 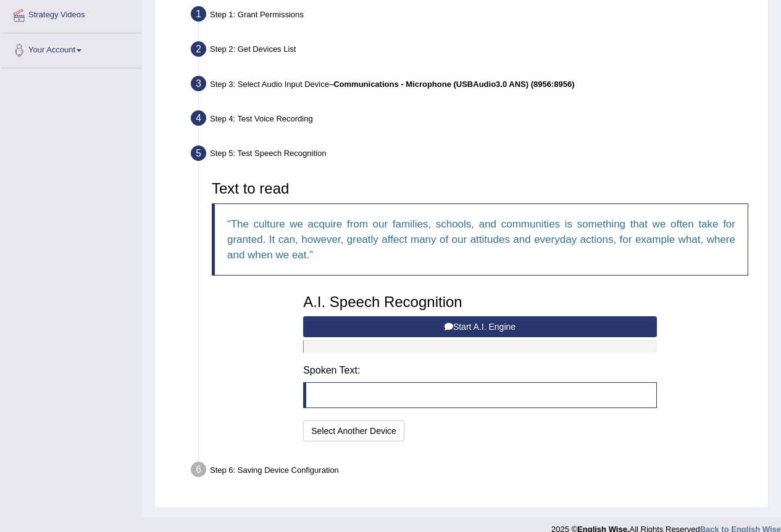 I want to click on div: Step 2: Get Devices List, so click(x=474, y=51).